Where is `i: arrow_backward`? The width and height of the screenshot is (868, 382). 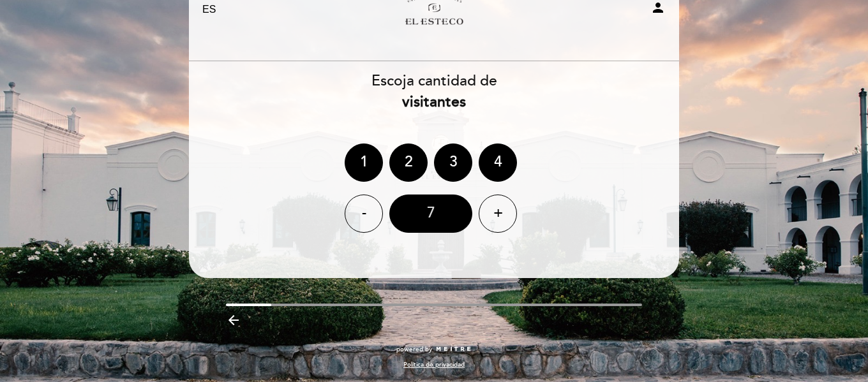 i: arrow_backward is located at coordinates (233, 319).